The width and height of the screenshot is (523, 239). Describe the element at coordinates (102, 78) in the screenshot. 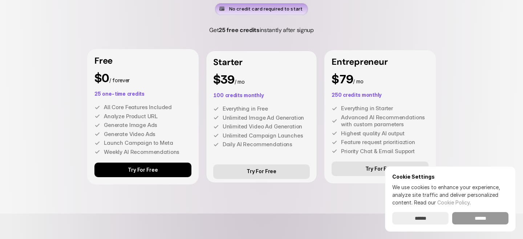

I see `span: $0` at that location.